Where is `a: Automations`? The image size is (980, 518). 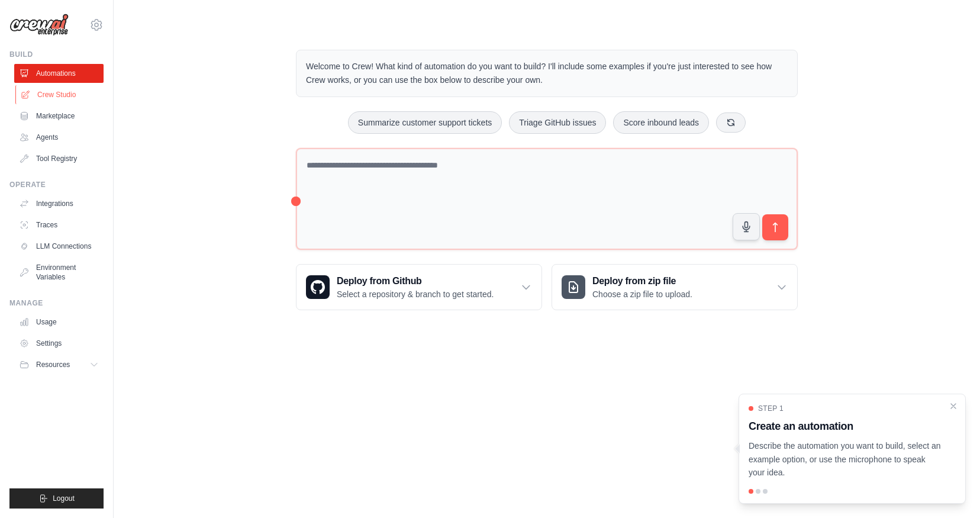 a: Automations is located at coordinates (59, 73).